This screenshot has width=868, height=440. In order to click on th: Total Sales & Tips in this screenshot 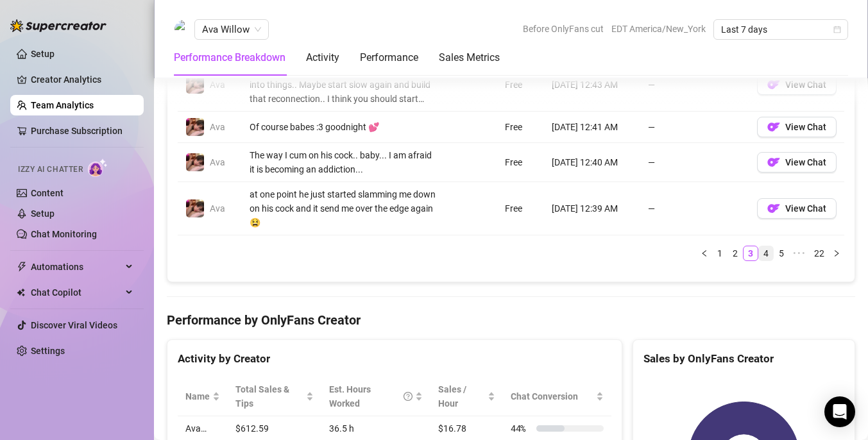, I will do `click(275, 396)`.